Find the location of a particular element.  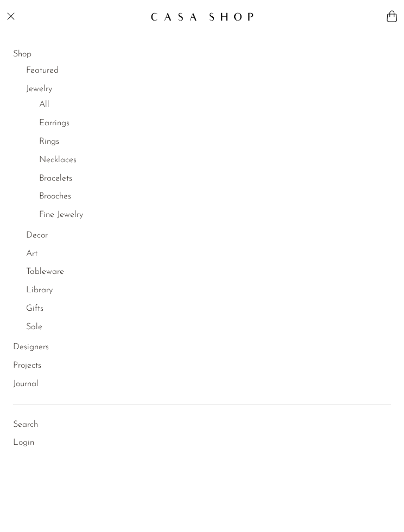

ul: Jewelry is located at coordinates (54, 160).